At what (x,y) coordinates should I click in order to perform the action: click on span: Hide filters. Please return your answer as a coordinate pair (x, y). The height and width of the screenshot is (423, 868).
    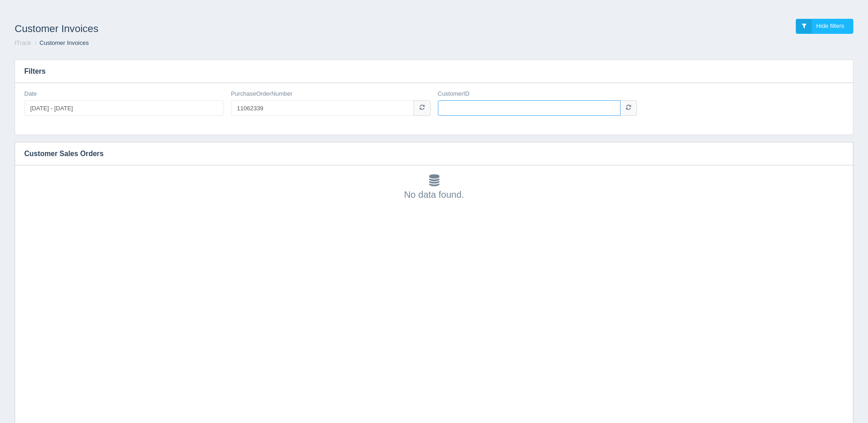
    Looking at the image, I should click on (830, 25).